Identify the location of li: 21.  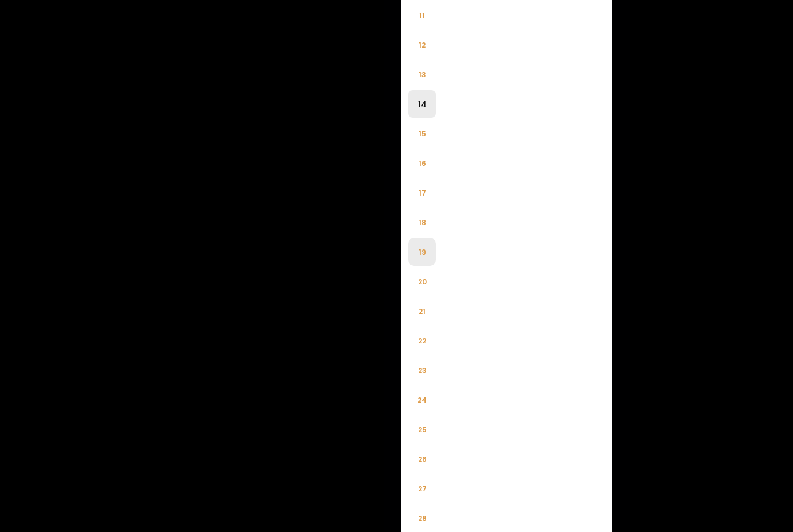
(422, 312).